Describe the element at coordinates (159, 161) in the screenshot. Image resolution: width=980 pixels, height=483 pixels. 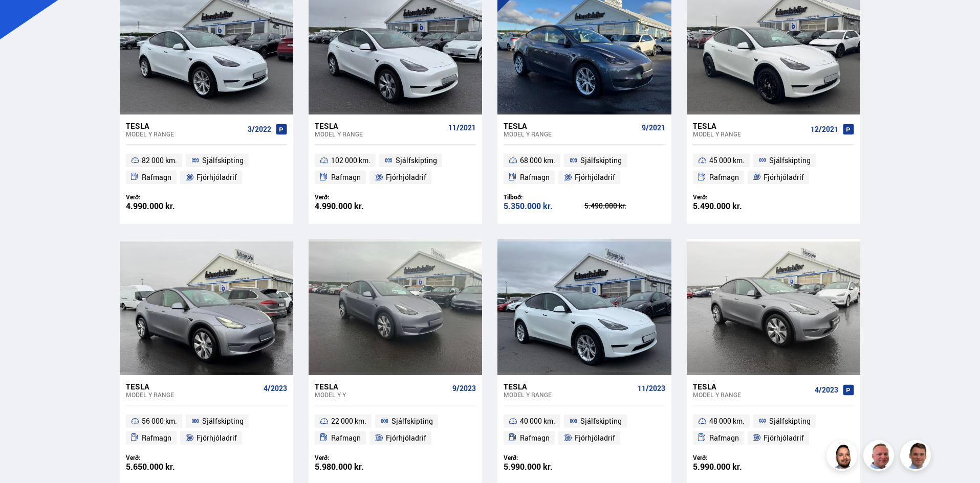
I see `span: 82 000 km.` at that location.